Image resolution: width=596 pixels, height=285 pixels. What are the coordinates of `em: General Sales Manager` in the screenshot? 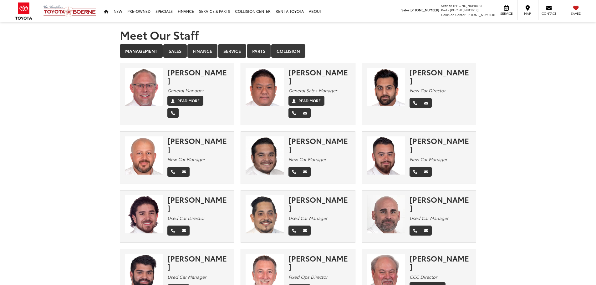 It's located at (313, 90).